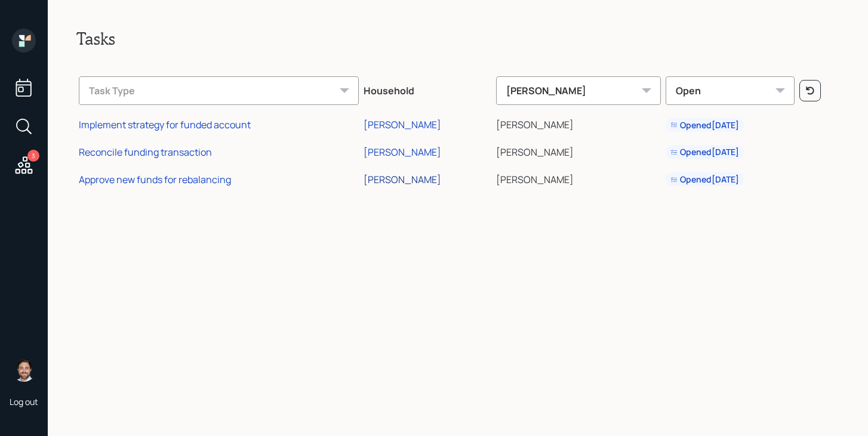 This screenshot has height=436, width=868. What do you see at coordinates (730, 90) in the screenshot?
I see `div: Open` at bounding box center [730, 90].